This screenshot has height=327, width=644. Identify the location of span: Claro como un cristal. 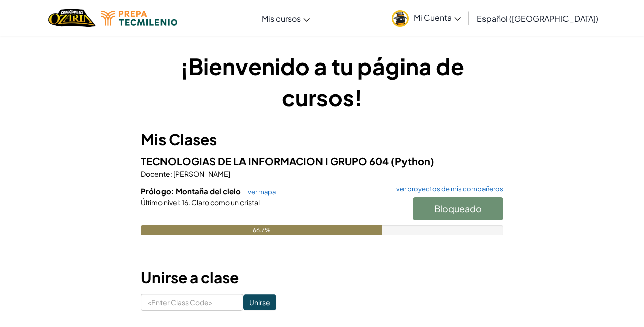
(225, 202).